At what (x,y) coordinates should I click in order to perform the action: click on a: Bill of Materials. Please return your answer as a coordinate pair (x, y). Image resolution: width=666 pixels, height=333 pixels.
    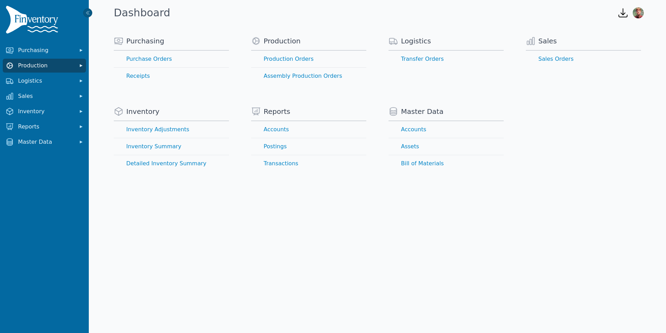
    Looking at the image, I should click on (446, 163).